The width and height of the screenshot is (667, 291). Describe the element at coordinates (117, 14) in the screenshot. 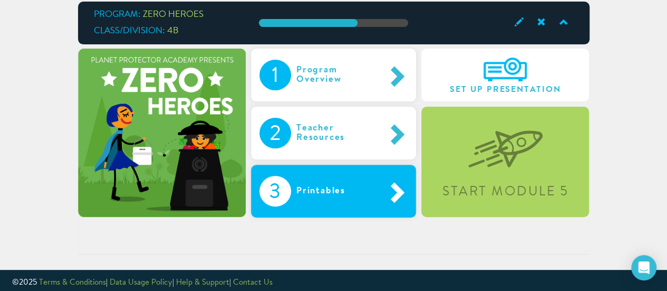

I see `span: Program:` at that location.